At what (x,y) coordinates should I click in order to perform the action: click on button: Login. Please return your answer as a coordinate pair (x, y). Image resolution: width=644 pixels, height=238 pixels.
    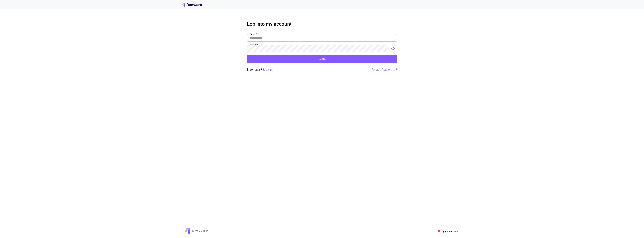
    Looking at the image, I should click on (322, 59).